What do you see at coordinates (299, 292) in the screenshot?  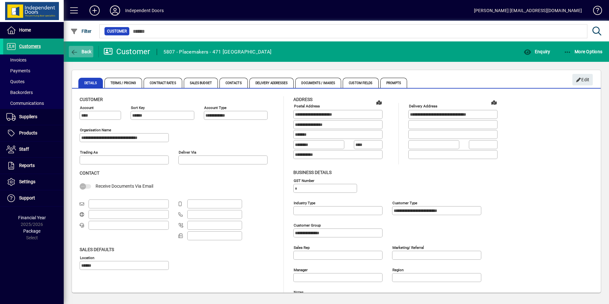 I see `mat-label: Notes` at bounding box center [299, 292].